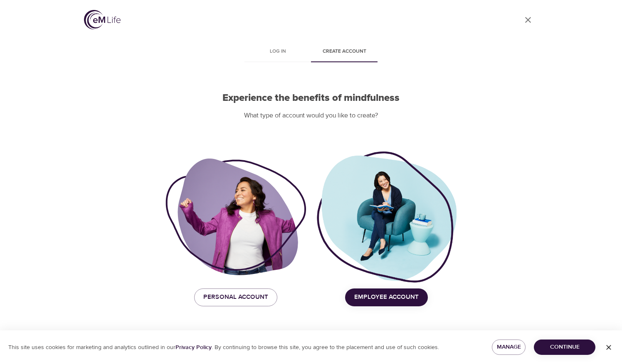  I want to click on span: Continue, so click(564, 347).